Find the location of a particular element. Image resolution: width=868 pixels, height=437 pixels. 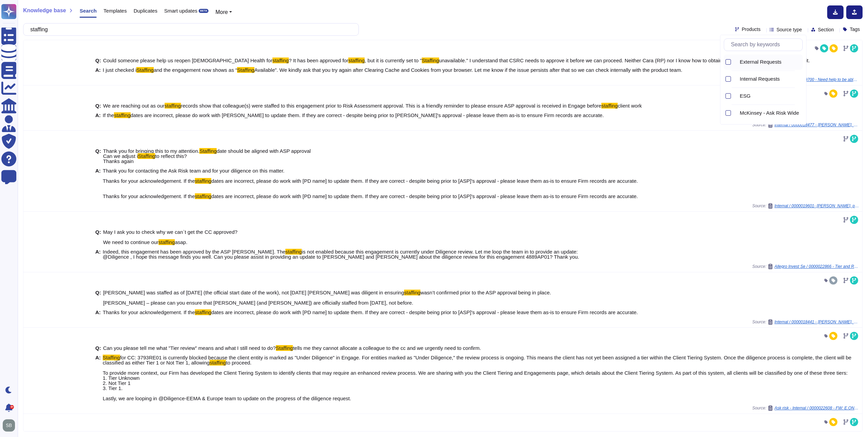

span: Knowledge base is located at coordinates (45, 11).